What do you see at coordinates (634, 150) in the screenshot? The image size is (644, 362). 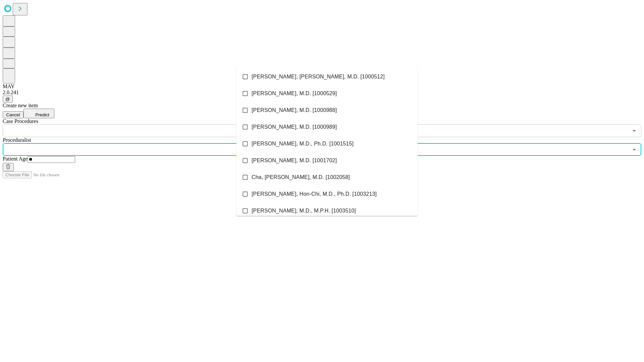 I see `button: Close` at bounding box center [634, 150].